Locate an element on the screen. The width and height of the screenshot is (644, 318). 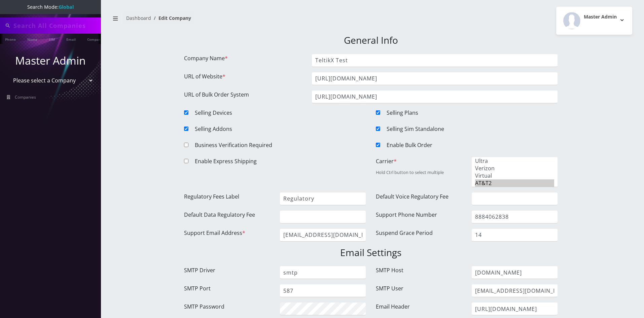
label: SMTP Driver is located at coordinates (199, 270).